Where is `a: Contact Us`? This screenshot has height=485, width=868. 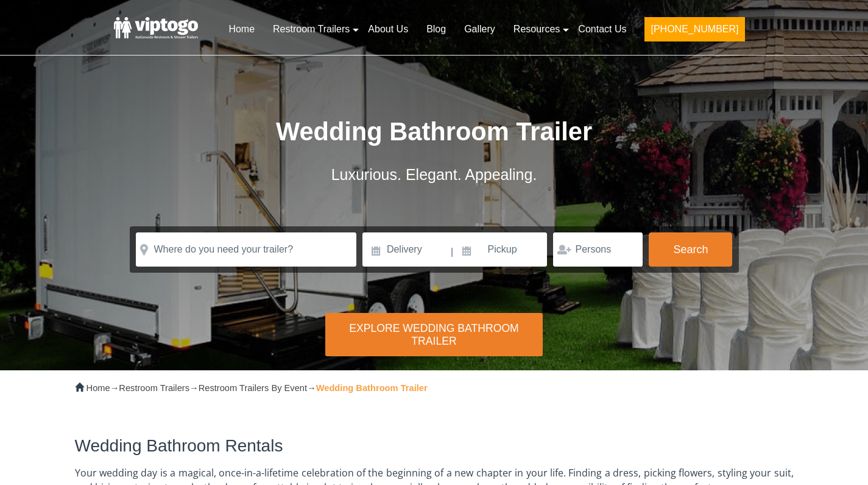
a: Contact Us is located at coordinates (601, 29).